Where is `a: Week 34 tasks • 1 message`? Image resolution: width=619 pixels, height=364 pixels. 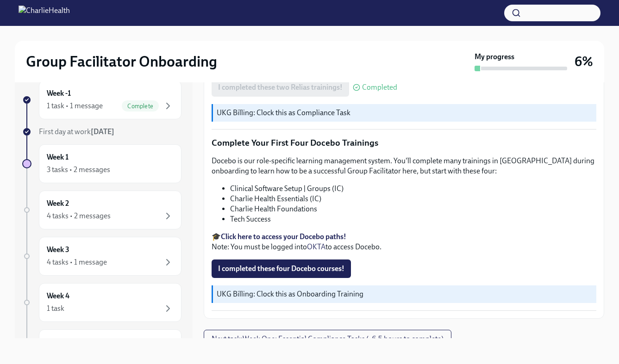 a: Week 34 tasks • 1 message is located at coordinates (102, 256).